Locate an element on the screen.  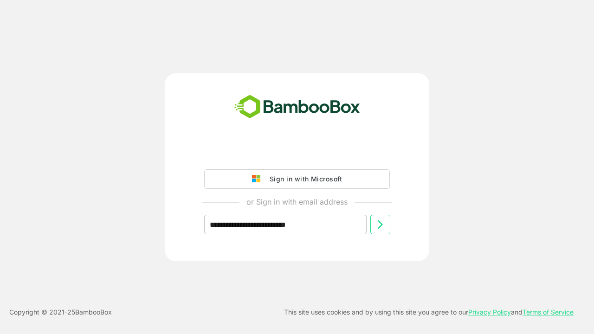
a: Privacy Policy is located at coordinates (489, 312).